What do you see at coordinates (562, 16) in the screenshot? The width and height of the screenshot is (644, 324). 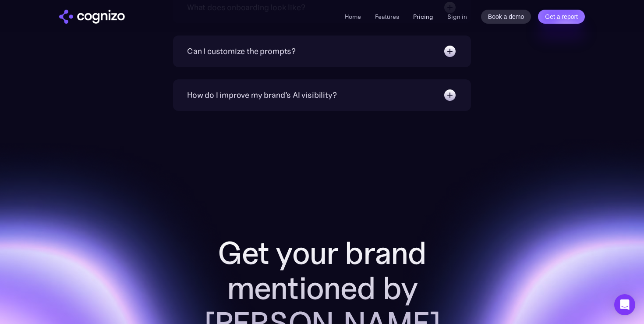 I see `a: Get a report` at bounding box center [562, 16].